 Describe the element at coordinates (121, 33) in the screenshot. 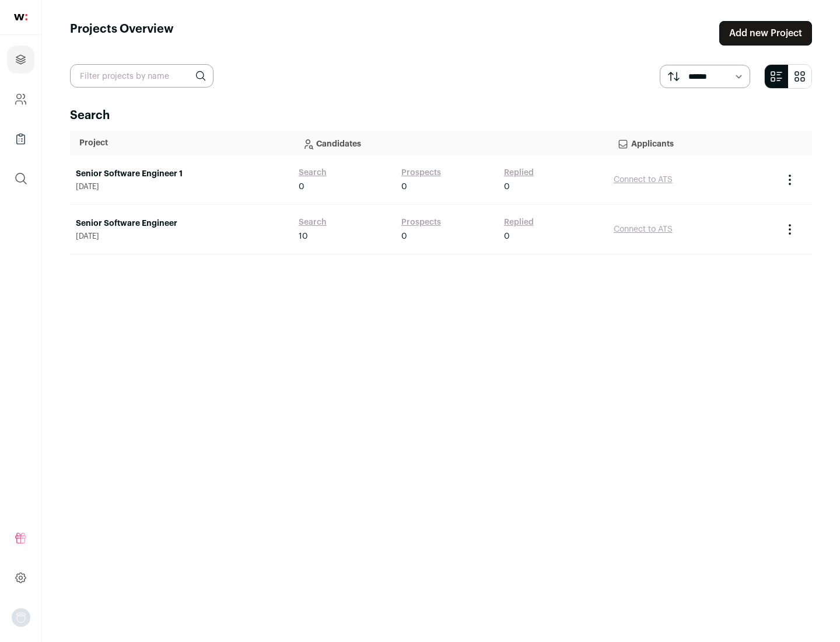

I see `h1: Projects Overview` at that location.